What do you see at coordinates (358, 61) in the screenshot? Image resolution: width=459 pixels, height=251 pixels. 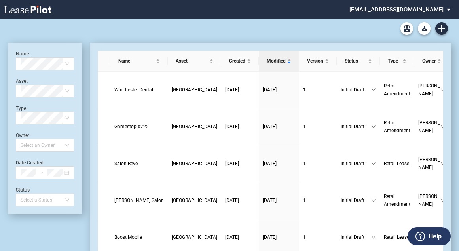 I see `th: Status` at bounding box center [358, 61].